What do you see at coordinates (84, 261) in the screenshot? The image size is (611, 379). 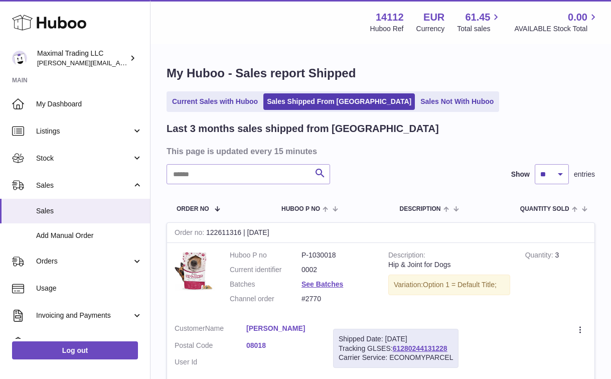 I see `span: Orders` at bounding box center [84, 261].